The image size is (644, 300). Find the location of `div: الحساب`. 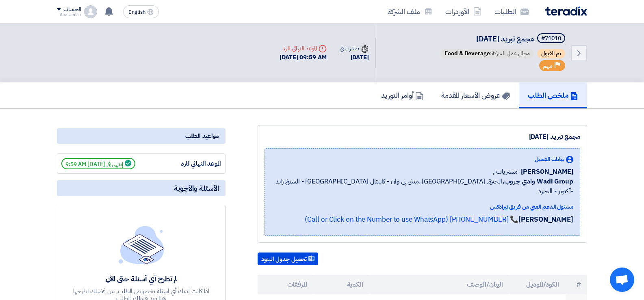

div: الحساب is located at coordinates (72, 9).